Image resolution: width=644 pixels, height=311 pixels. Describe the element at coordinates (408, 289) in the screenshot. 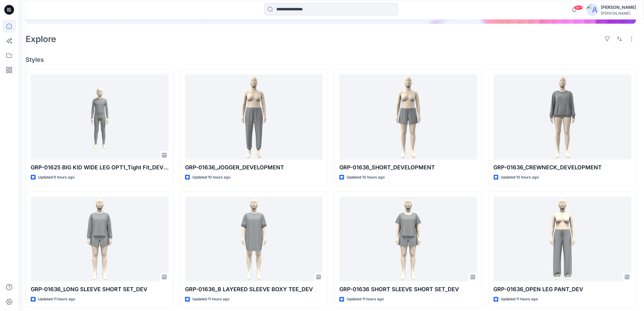

I see `p: GRP-01636 SHORT SLEEVE SHORT SET_DEV` at that location.